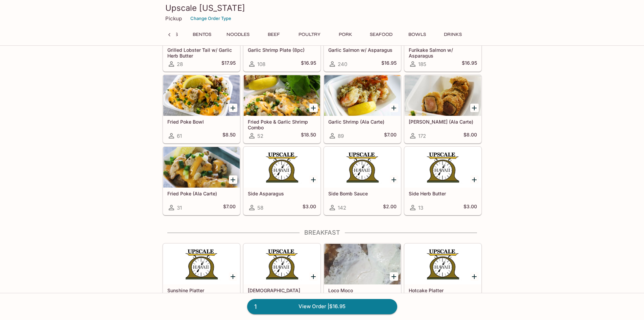 This screenshot has height=320, width=644. I want to click on div: Fried Poke (Ala Carte), so click(201, 167).